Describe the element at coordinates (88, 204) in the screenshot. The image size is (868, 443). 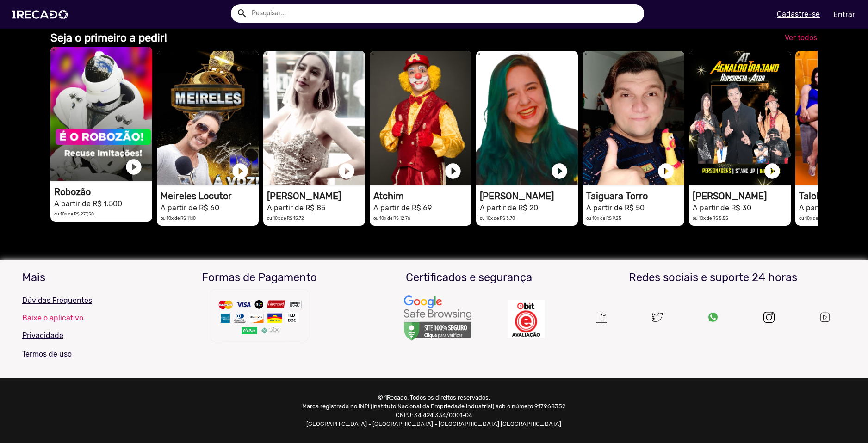
I see `small: A partir de R$ 1.500` at that location.